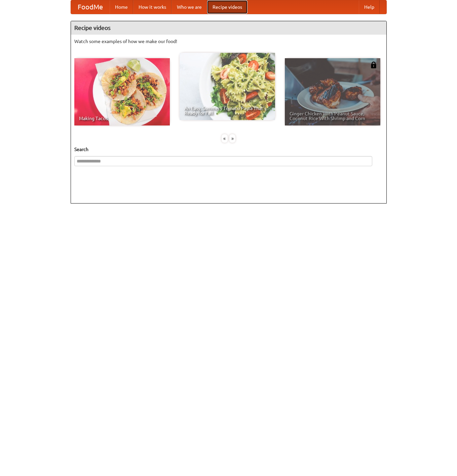 The width and height of the screenshot is (457, 476). What do you see at coordinates (373, 65) in the screenshot?
I see `img: 483408.png` at bounding box center [373, 65].